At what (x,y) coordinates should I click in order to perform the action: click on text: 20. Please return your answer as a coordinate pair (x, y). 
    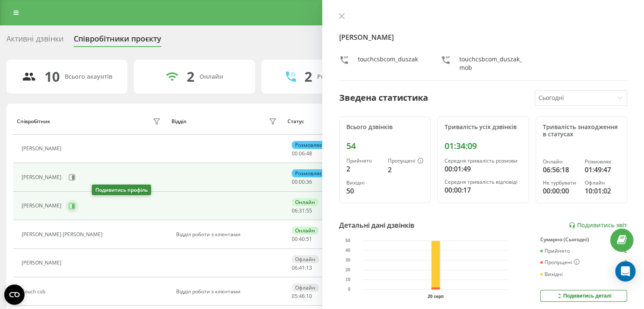
    Looking at the image, I should click on (348, 270).